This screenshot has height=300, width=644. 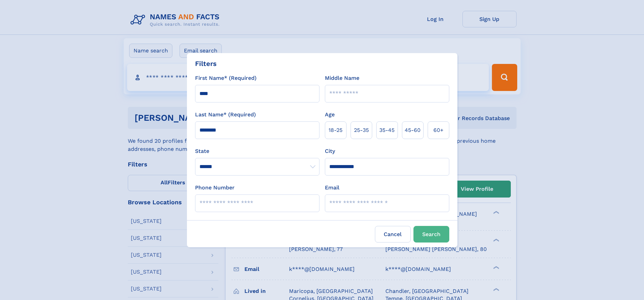 I want to click on label: Email, so click(x=332, y=188).